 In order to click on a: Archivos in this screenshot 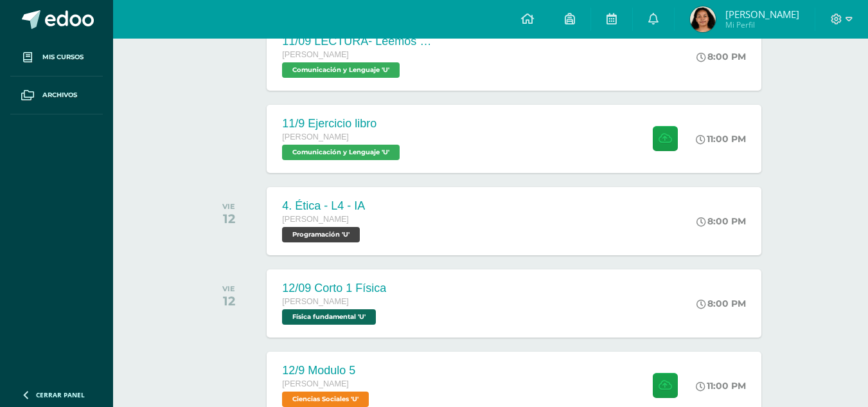, I will do `click(56, 96)`.